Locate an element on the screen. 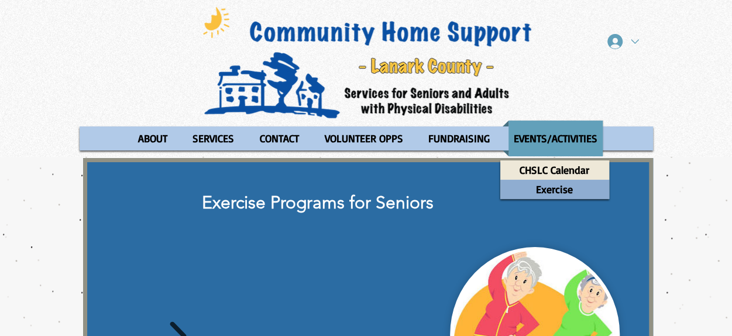  p: Exercise is located at coordinates (554, 189).